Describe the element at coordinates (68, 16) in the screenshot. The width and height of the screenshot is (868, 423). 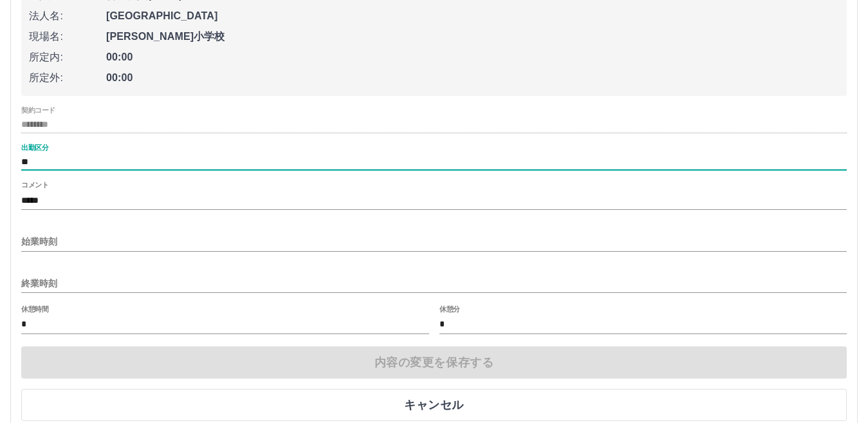
I see `span: 法人名:` at that location.